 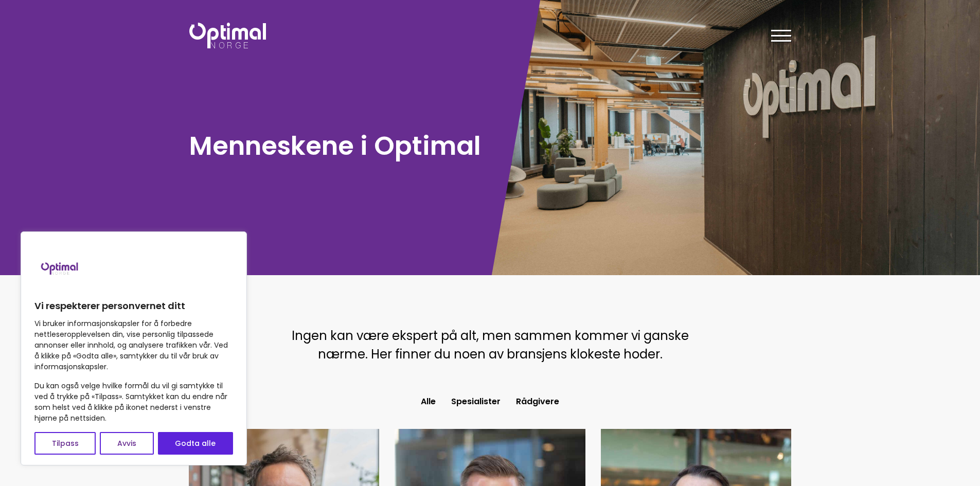 I want to click on span: Ingen kan være ekspert på alt, men sammen kommer vi ganske nærme. Her finner du noen av bransjens..., so click(x=490, y=344).